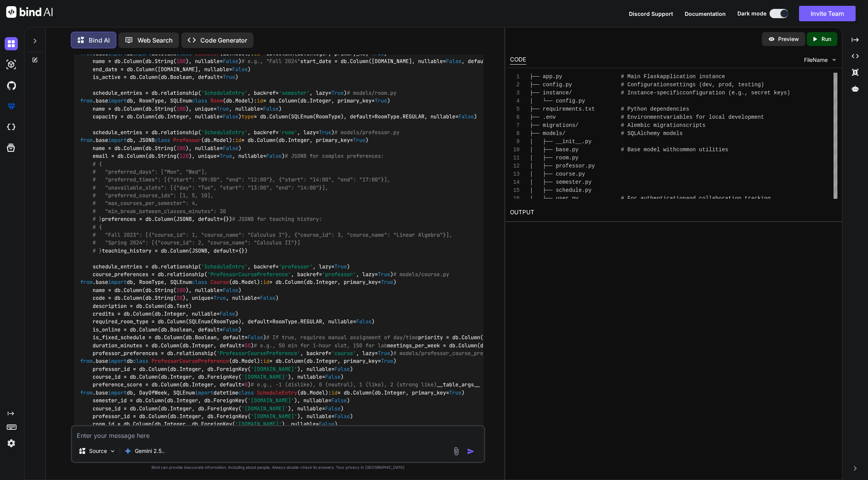  I want to click on span: # models/room.py, so click(372, 93).